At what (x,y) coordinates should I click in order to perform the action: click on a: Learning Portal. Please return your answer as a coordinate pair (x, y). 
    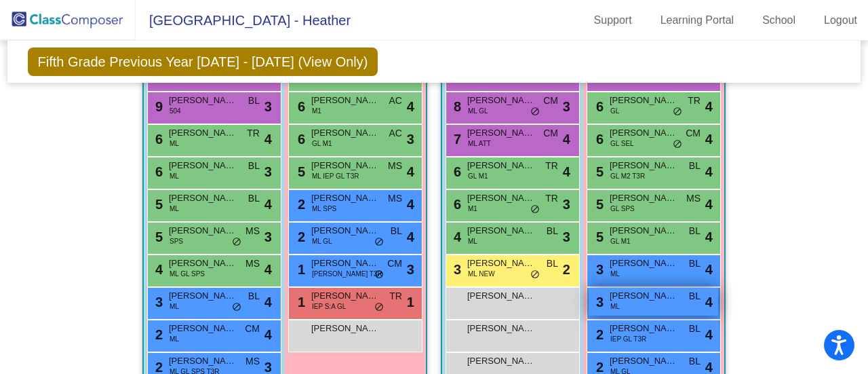
    Looking at the image, I should click on (697, 20).